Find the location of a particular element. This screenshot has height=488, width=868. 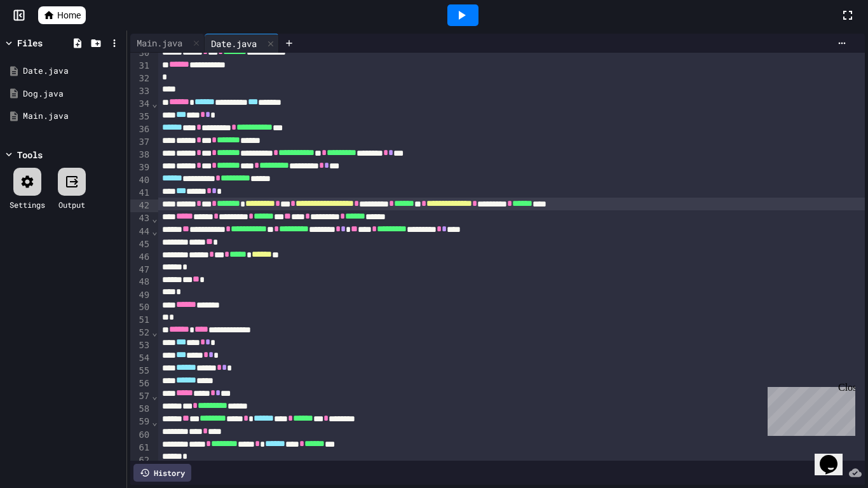

div: 38 is located at coordinates (140, 155).